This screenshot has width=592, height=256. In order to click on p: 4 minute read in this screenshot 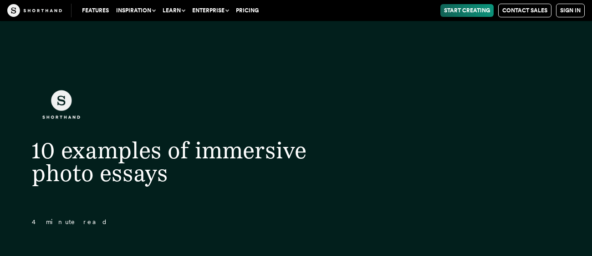, I will do `click(178, 222)`.